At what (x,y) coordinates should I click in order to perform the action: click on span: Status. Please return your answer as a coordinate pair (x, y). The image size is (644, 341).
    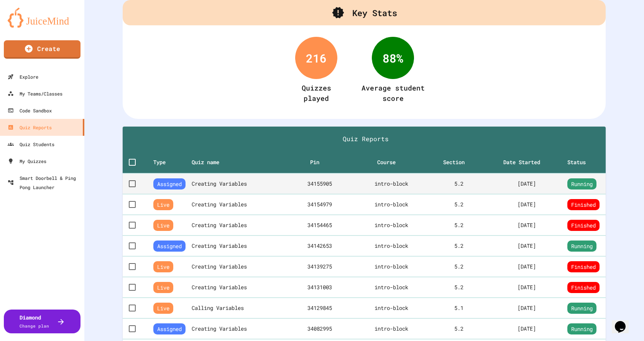
    Looking at the image, I should click on (582, 162).